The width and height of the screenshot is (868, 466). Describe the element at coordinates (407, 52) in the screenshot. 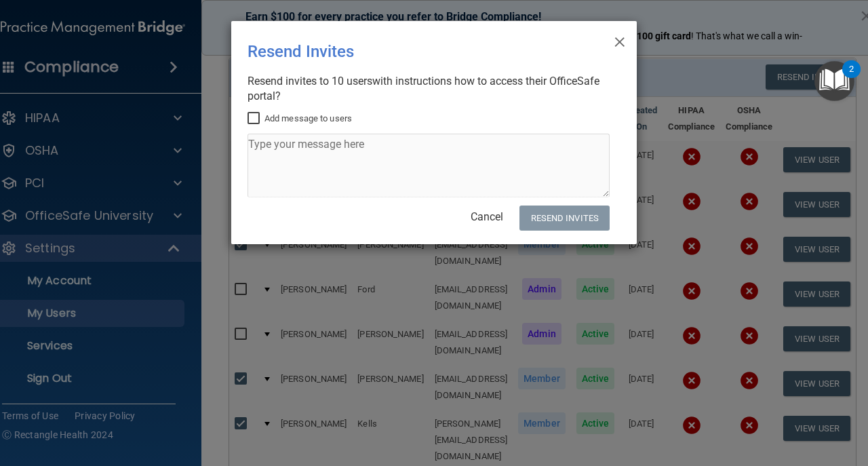

I see `div: Resend Invites` at that location.